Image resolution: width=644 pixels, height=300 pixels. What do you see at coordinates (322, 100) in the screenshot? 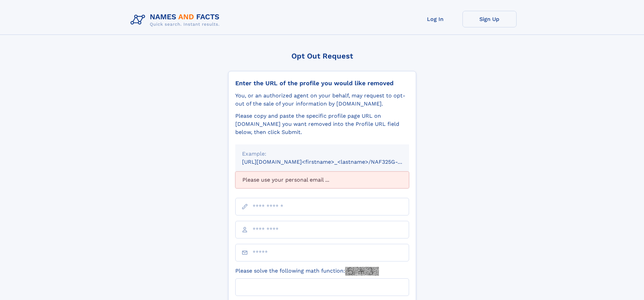
I see `div: You, or an authorized agent on your behalf, may request to opt-out of the sale of your informatio...` at bounding box center [322, 100].